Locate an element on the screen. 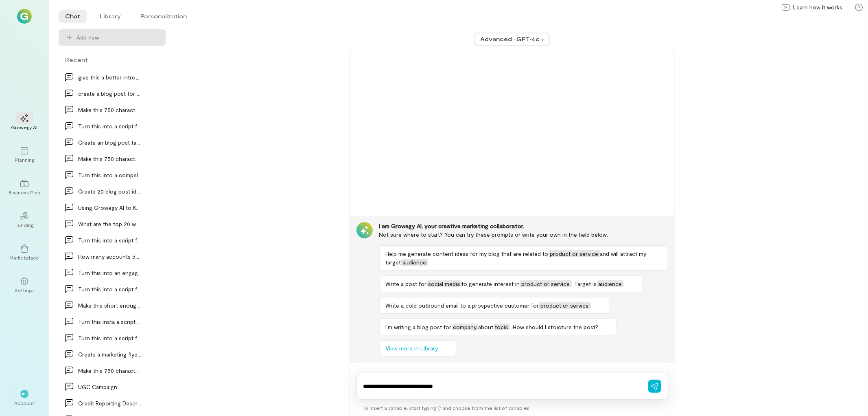 The height and width of the screenshot is (416, 868). a: Funding is located at coordinates (24, 220).